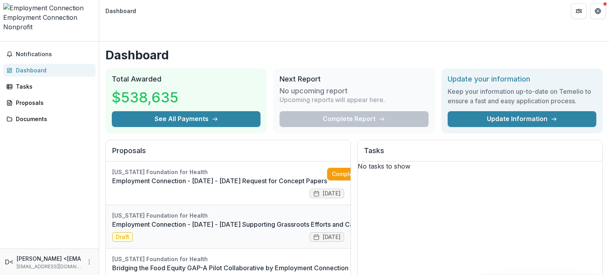  What do you see at coordinates (49, 119) in the screenshot?
I see `a: Documents` at bounding box center [49, 119].